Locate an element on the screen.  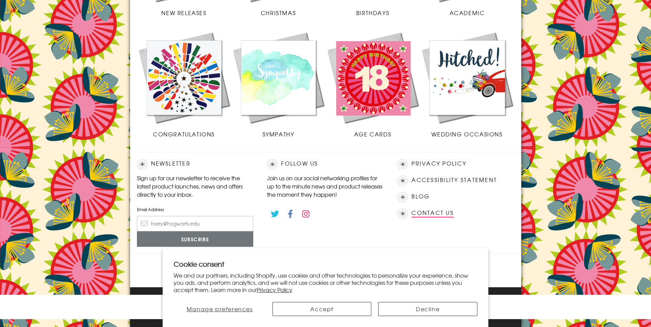
a: Contact Us is located at coordinates (432, 213).